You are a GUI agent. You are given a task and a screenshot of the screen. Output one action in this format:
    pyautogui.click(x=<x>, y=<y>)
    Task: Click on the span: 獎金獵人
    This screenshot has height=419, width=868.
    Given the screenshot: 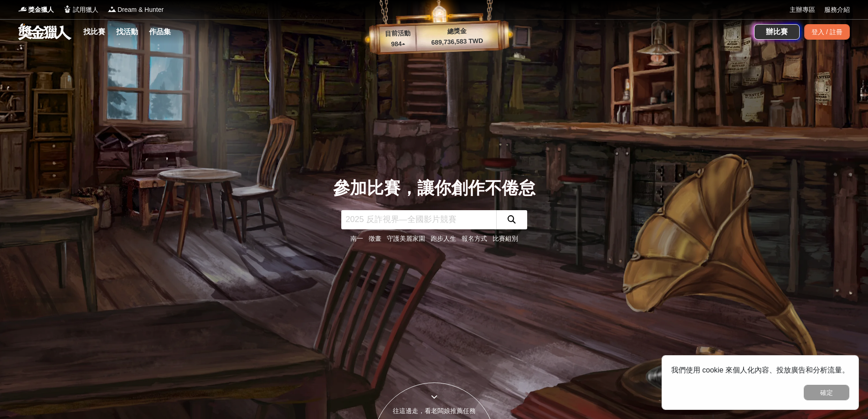 What is the action you would take?
    pyautogui.click(x=41, y=10)
    